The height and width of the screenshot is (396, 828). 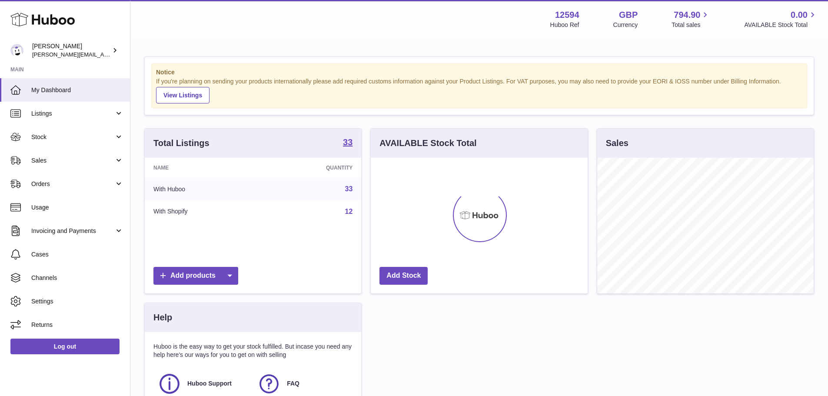 I want to click on img: owen@wearemakewaves.com, so click(x=17, y=50).